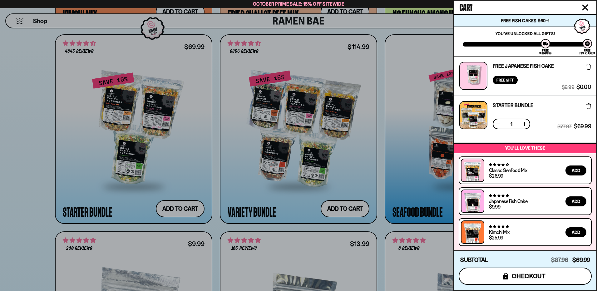  I want to click on span: checkout, so click(529, 276).